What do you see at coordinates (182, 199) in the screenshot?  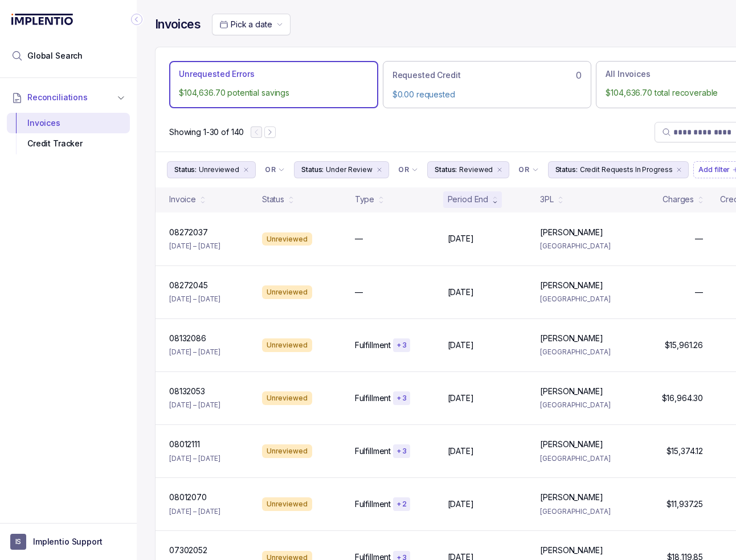 I see `div: Invoice` at bounding box center [182, 199].